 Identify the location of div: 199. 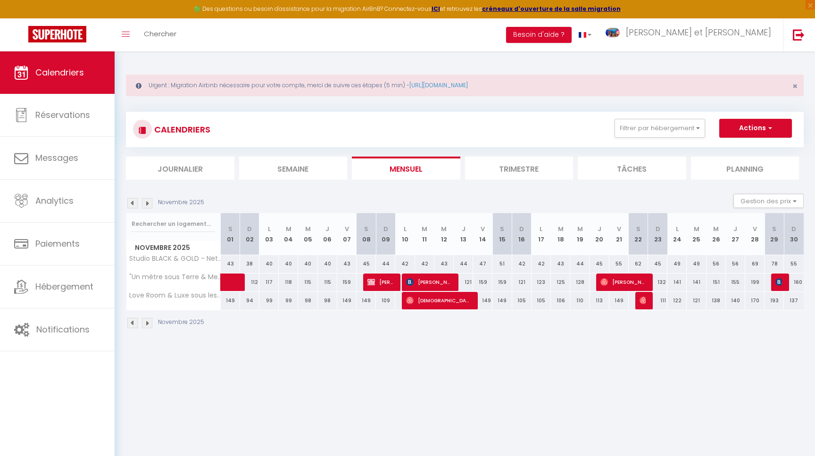
(754, 282).